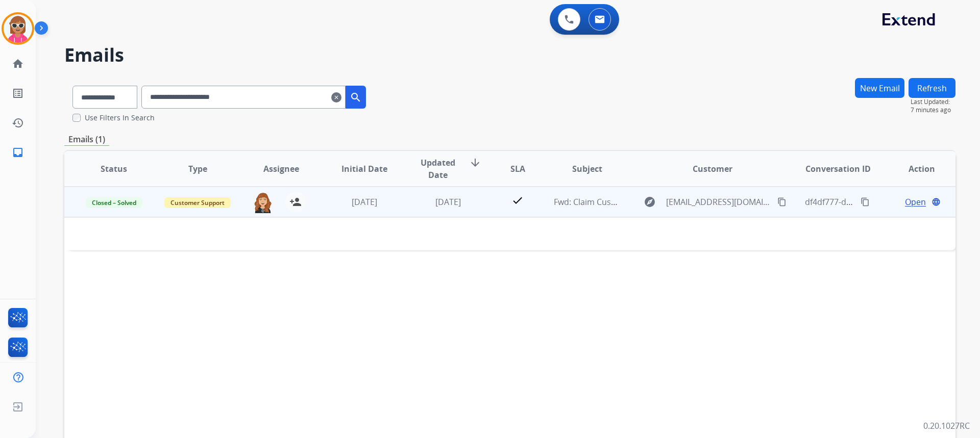  What do you see at coordinates (713, 169) in the screenshot?
I see `span: Customer` at bounding box center [713, 169].